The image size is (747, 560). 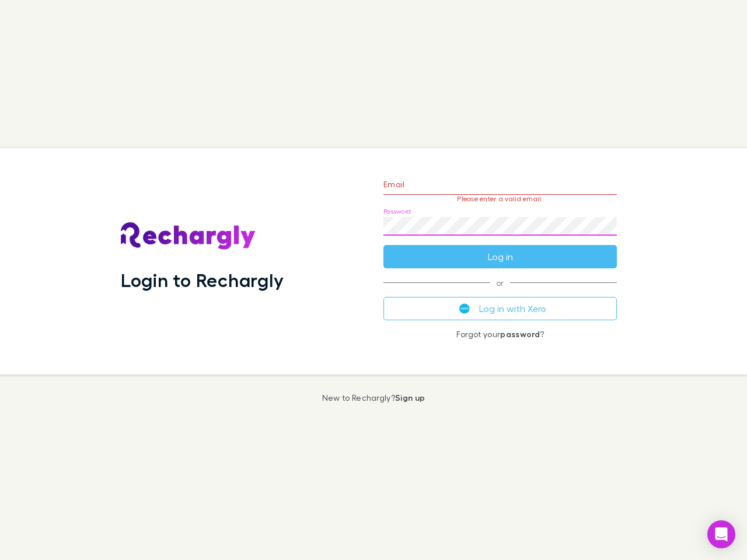 I want to click on button: Log in, so click(x=500, y=256).